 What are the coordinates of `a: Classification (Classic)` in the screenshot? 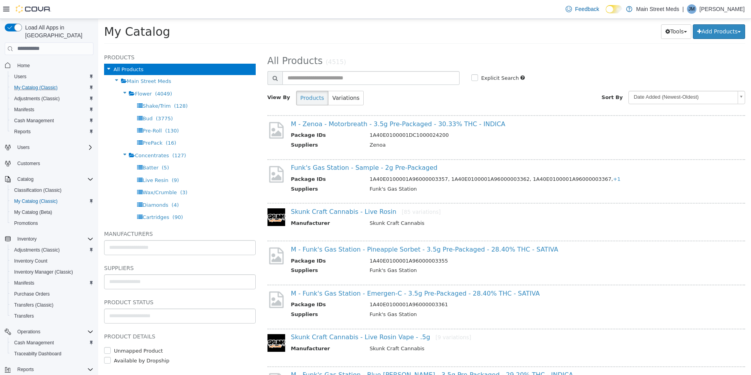 It's located at (38, 190).